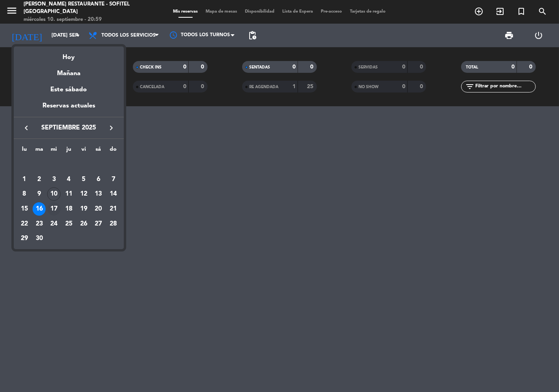 This screenshot has height=392, width=559. What do you see at coordinates (25, 223) in the screenshot?
I see `td: 22 de septiembre de 2025` at bounding box center [25, 223].